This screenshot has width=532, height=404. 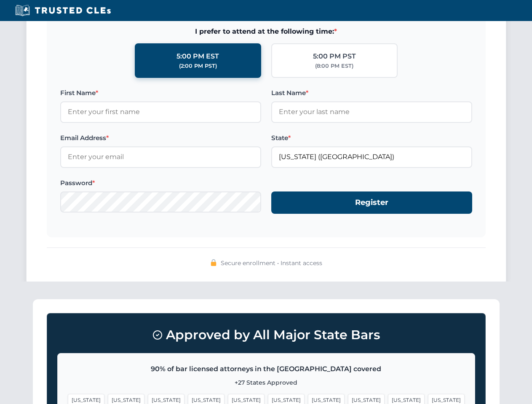 I want to click on div: (8:00 PM EST), so click(x=334, y=66).